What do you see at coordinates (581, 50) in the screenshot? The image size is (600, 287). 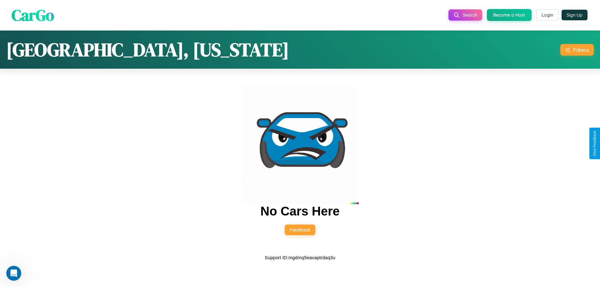 I see `div: Filters` at bounding box center [581, 50].